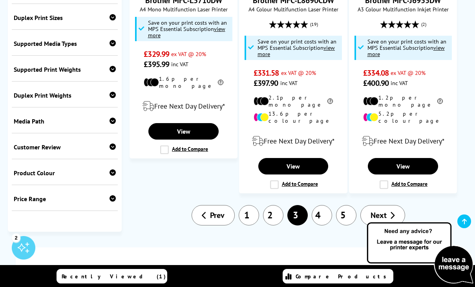 Image resolution: width=475 pixels, height=287 pixels. Describe the element at coordinates (322, 215) in the screenshot. I see `a: 4` at that location.